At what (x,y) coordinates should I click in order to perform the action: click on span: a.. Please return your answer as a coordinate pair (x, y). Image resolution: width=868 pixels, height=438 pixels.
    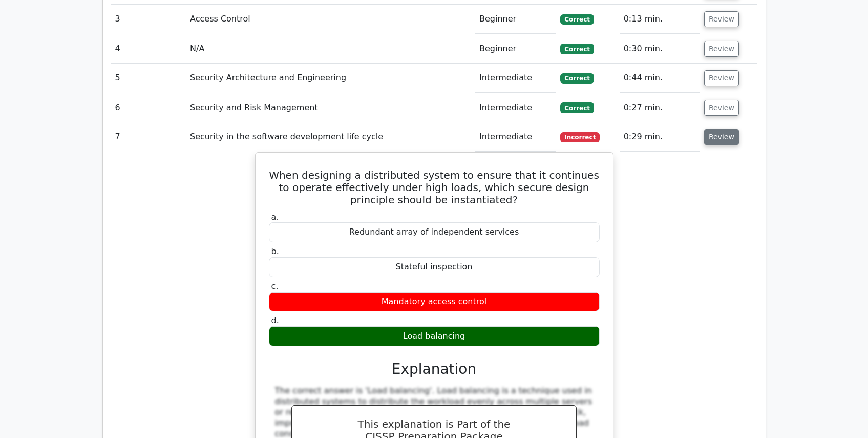
    Looking at the image, I should click on (275, 216).